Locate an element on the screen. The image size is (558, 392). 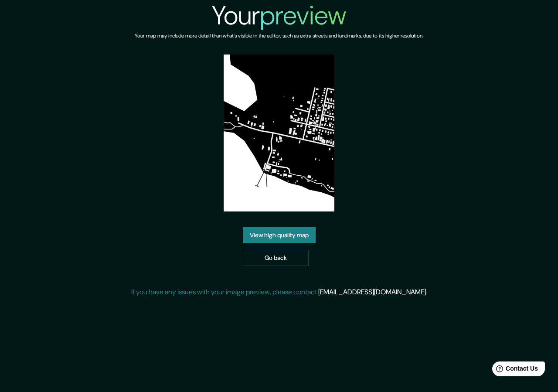
h6: Your map may include more detail than what's visible in the editor, such as extra streets and lan... is located at coordinates (279, 35).